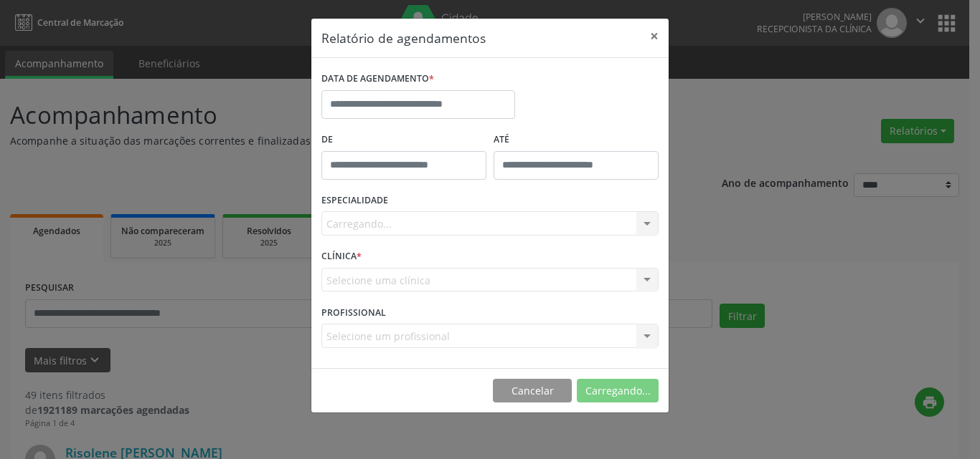  Describe the element at coordinates (341, 256) in the screenshot. I see `label: CLÍNICA` at that location.